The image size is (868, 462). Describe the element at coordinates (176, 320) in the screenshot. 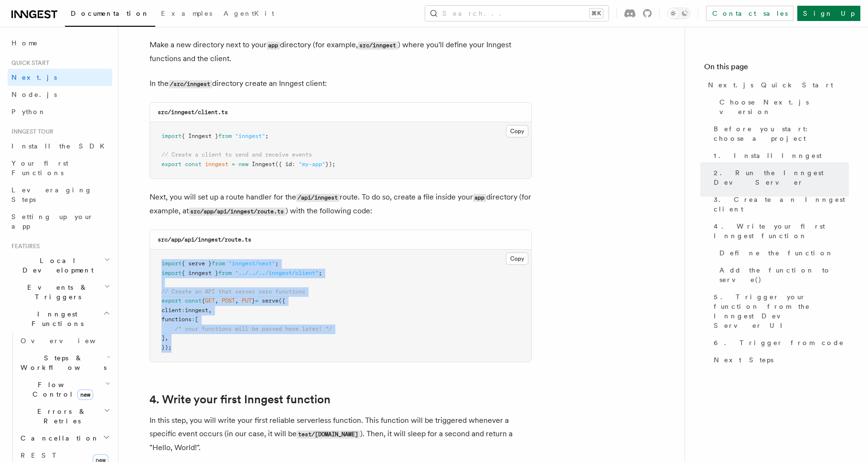

I see `span: functions` at that location.